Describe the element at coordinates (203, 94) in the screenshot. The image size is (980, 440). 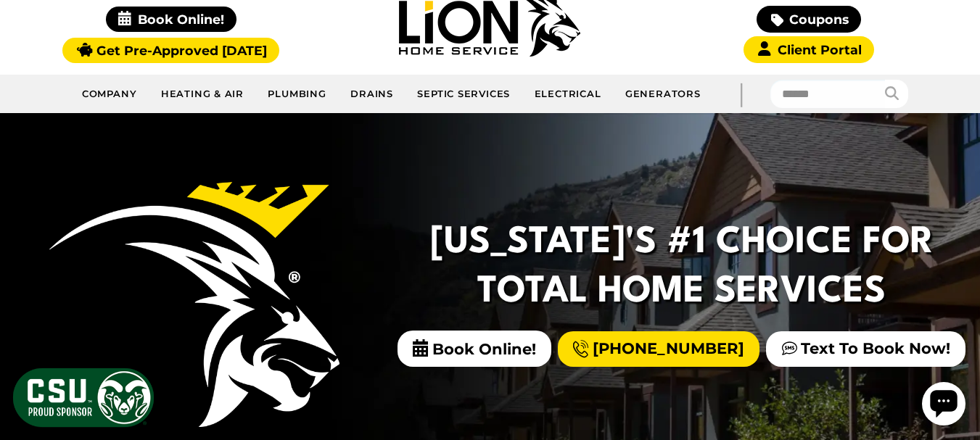
I see `a: Heating & Air` at that location.